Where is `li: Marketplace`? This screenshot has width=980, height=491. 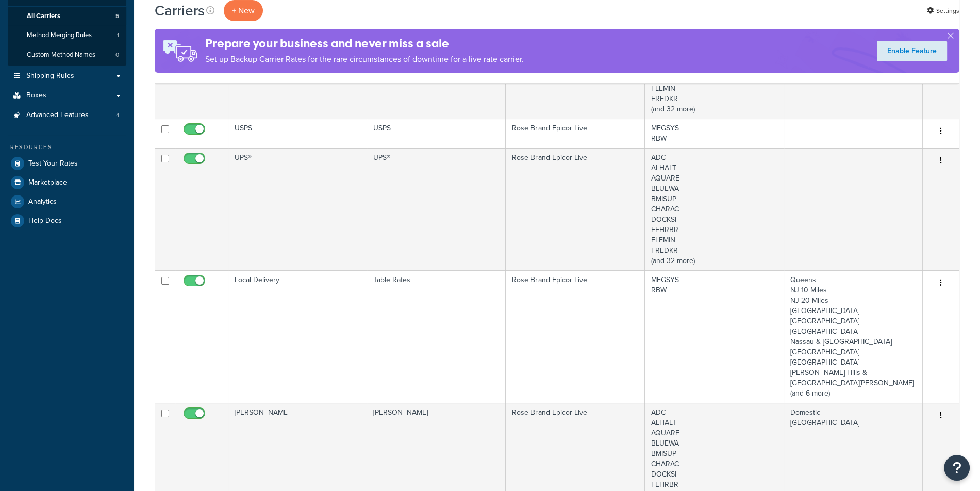 li: Marketplace is located at coordinates (67, 183).